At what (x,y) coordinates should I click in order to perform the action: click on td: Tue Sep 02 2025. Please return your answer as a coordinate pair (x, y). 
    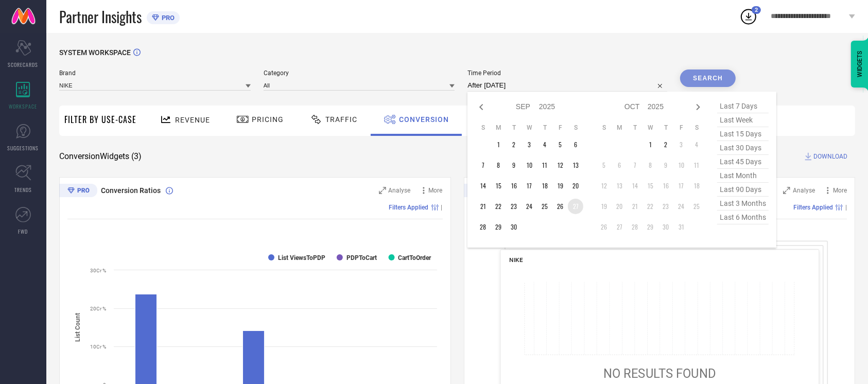
    Looking at the image, I should click on (514, 144).